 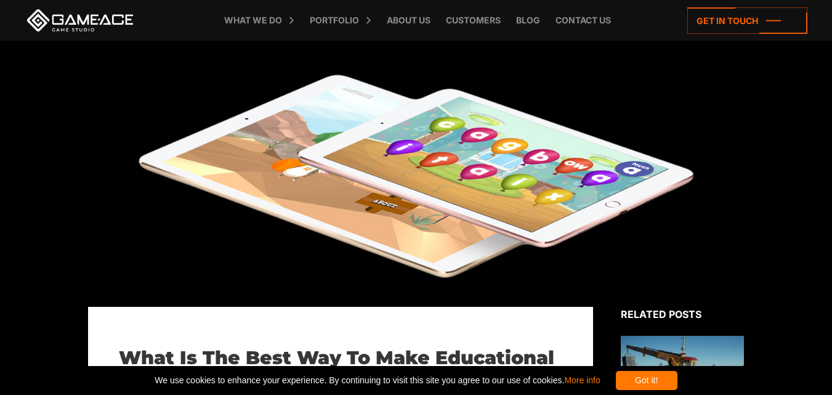 I want to click on div: Related posts, so click(x=682, y=314).